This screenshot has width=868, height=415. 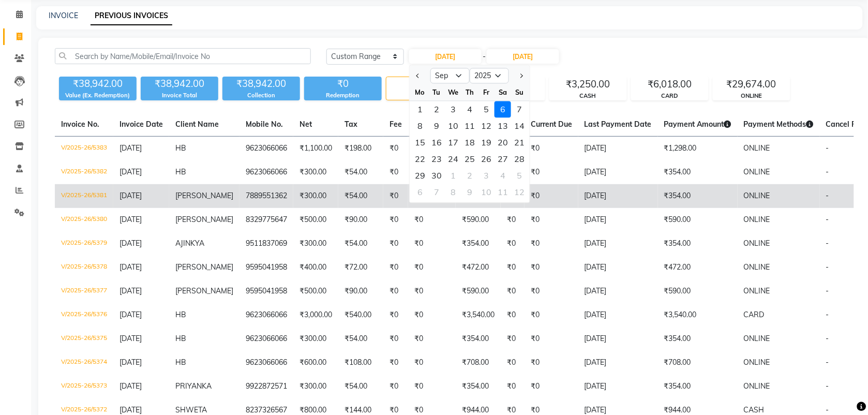 I want to click on div: CASH, so click(x=588, y=96).